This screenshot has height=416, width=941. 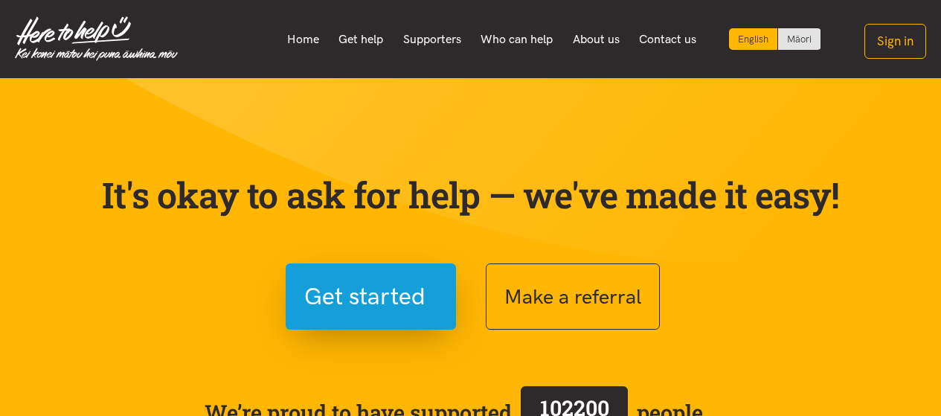 I want to click on a: Switch to Te Reo Māori, so click(x=799, y=39).